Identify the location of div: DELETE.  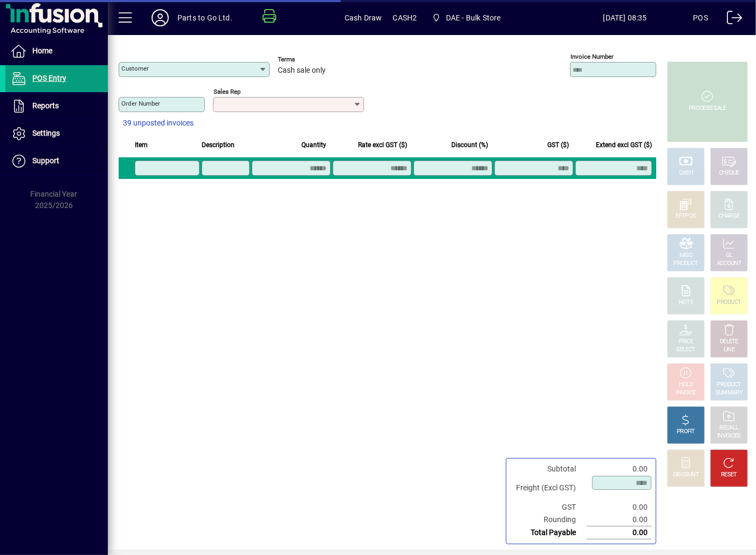
(729, 342).